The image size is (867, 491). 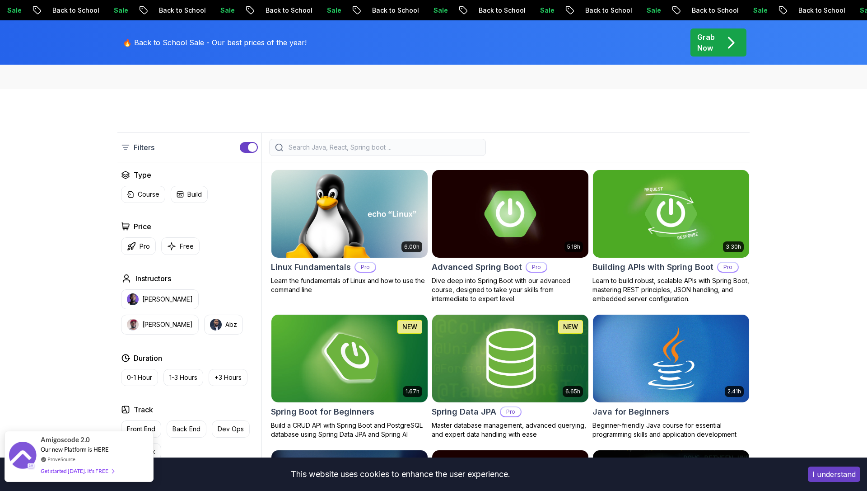 I want to click on h2: Building APIs with Spring Boot, so click(x=653, y=267).